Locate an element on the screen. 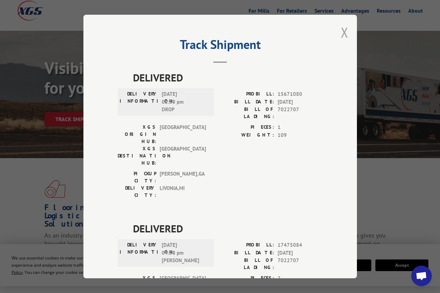  div: Open chat is located at coordinates (421, 275).